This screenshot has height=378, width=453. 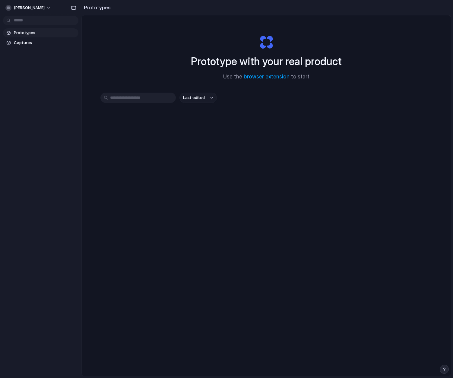 I want to click on h2: Prototypes, so click(x=96, y=8).